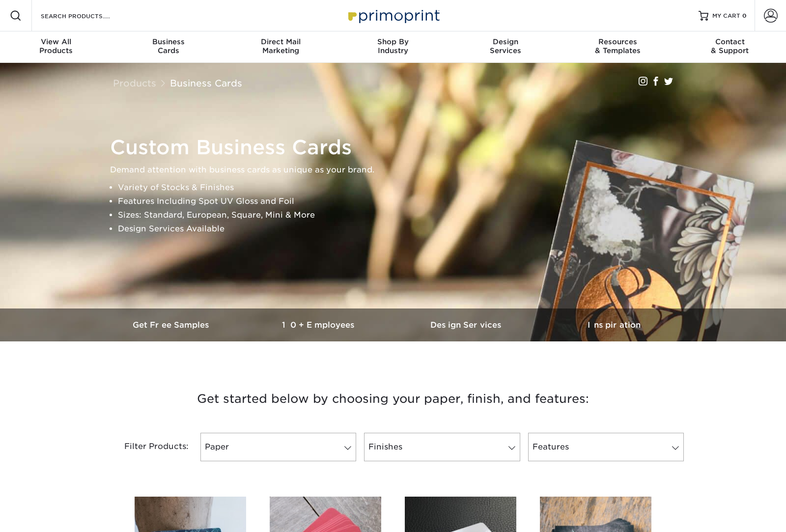 The image size is (786, 532). I want to click on span: Shop By, so click(393, 42).